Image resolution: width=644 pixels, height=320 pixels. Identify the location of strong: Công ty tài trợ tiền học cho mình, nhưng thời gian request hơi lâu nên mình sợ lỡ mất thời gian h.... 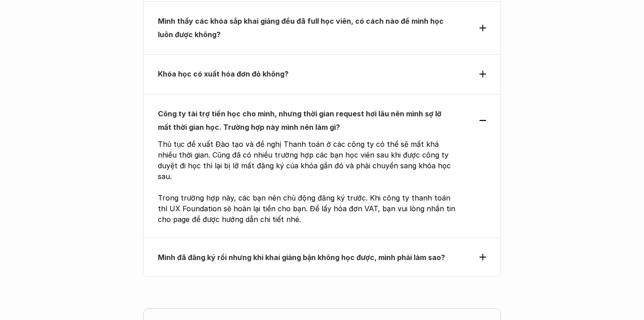
(300, 120).